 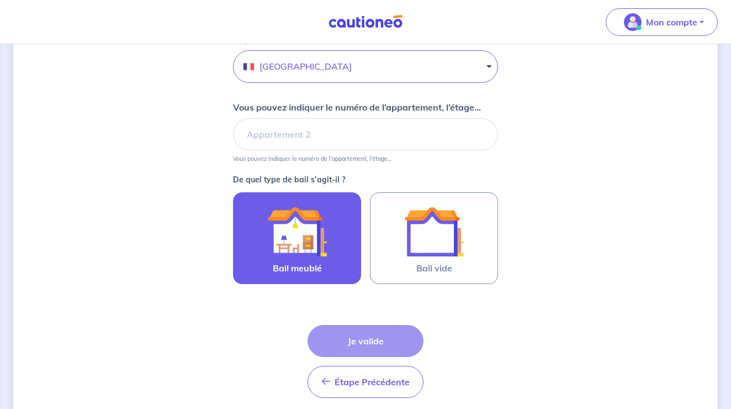 I want to click on span: Bail vide, so click(x=434, y=268).